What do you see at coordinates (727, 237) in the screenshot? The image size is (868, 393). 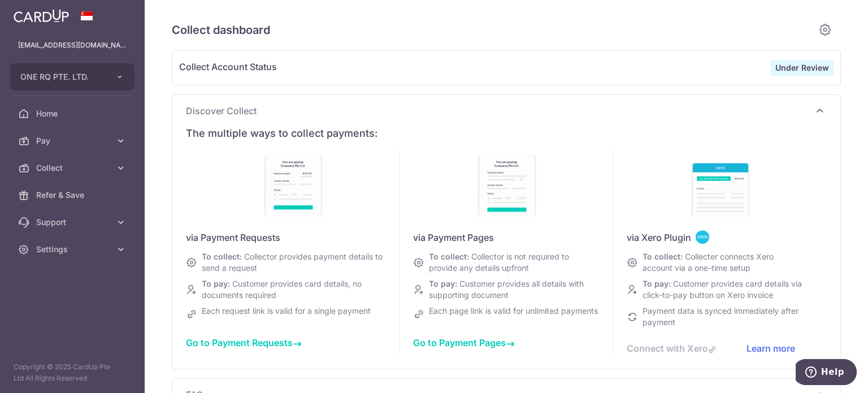 I see `div: via Xero Plugin` at bounding box center [727, 237].